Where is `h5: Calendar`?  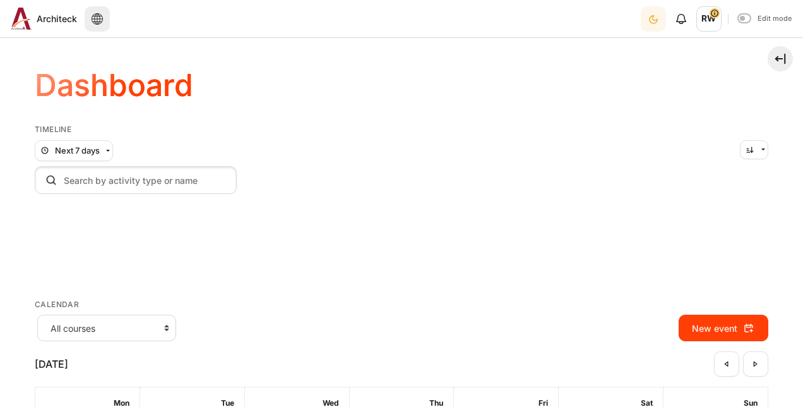 h5: Calendar is located at coordinates (402, 304).